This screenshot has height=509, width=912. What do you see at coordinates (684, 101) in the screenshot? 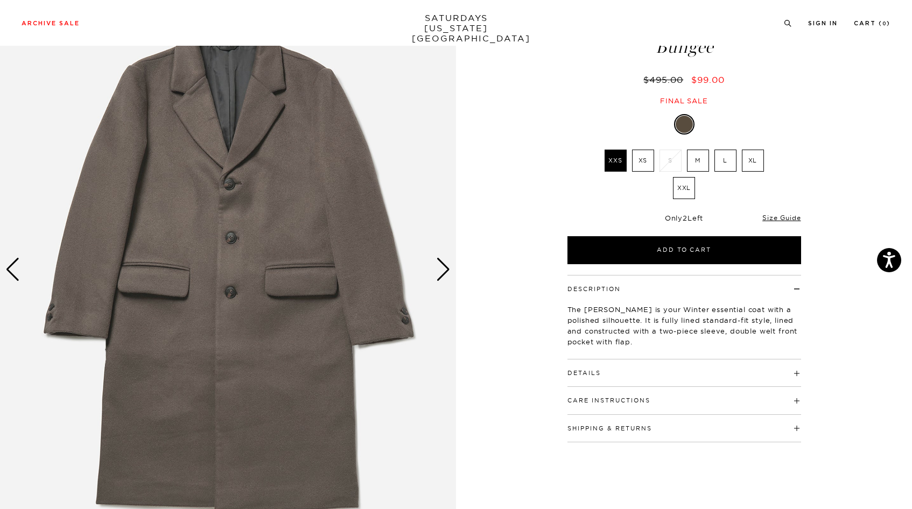
I see `div: Final sale` at bounding box center [684, 101].